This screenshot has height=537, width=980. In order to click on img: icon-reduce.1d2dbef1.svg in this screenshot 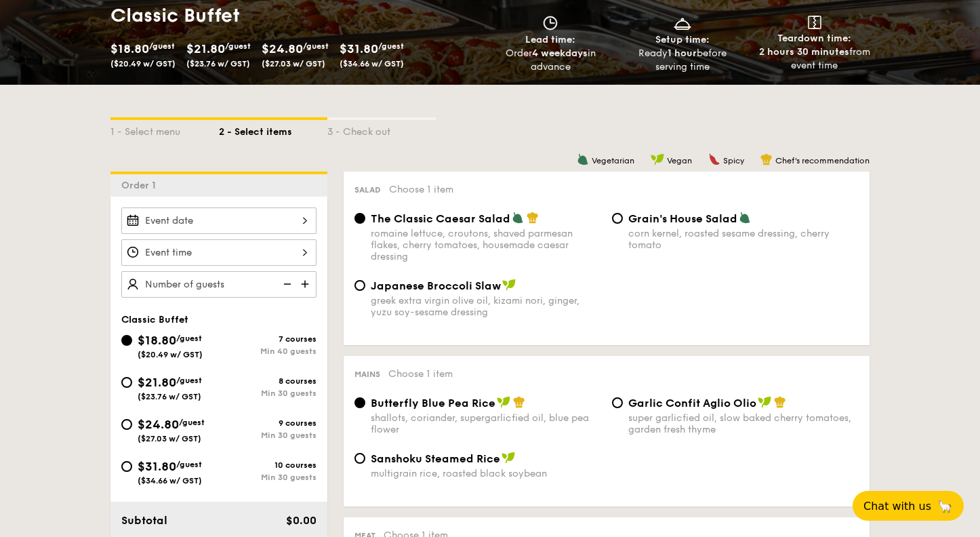, I will do `click(286, 284)`.